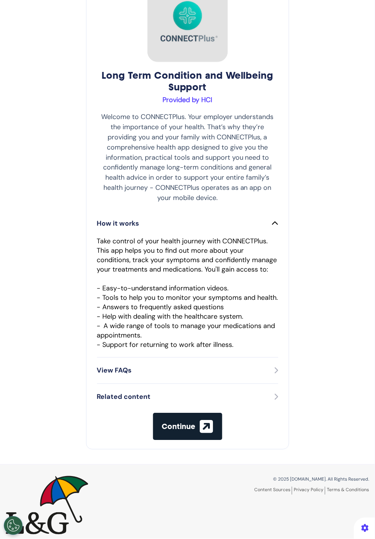 The image size is (375, 539). What do you see at coordinates (124, 397) in the screenshot?
I see `p: Related content` at bounding box center [124, 397].